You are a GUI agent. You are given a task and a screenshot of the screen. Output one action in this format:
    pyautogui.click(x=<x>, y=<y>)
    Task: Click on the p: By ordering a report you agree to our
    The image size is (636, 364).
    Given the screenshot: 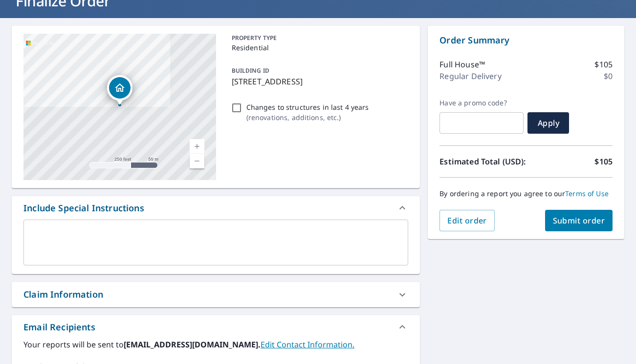 What is the action you would take?
    pyautogui.click(x=526, y=193)
    